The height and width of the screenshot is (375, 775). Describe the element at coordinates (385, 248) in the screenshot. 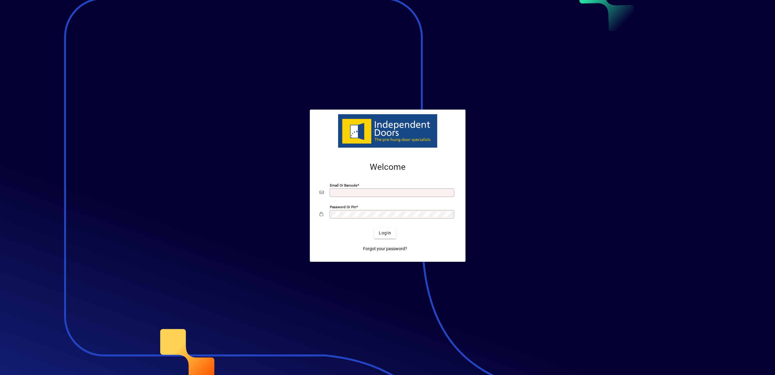

I see `span: Forgot your password?` at that location.